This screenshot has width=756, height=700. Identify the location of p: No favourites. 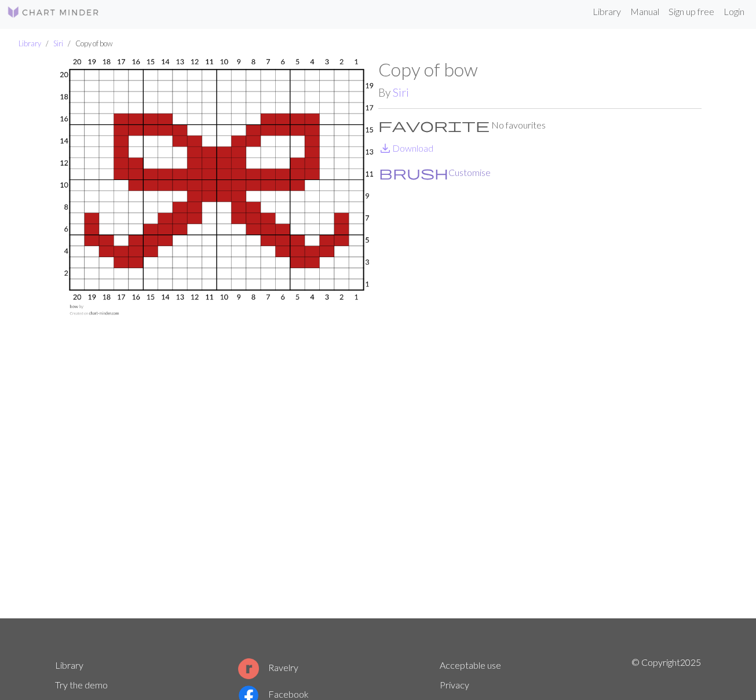
(540, 125).